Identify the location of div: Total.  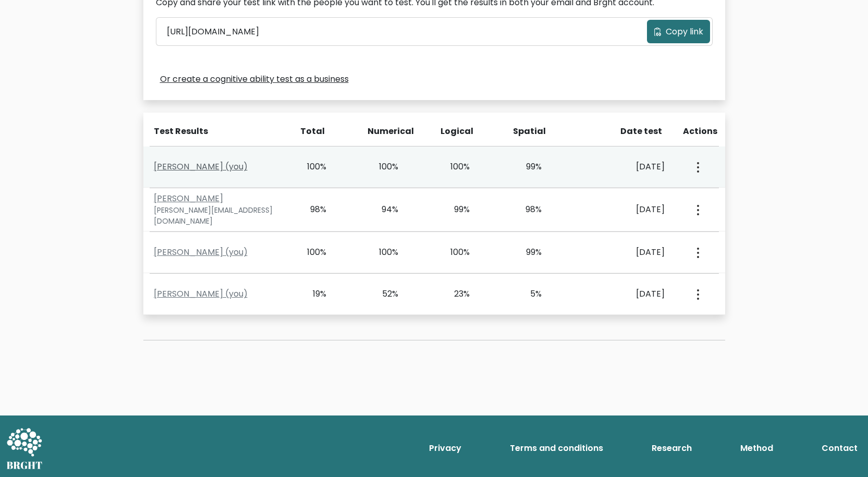
(310, 132).